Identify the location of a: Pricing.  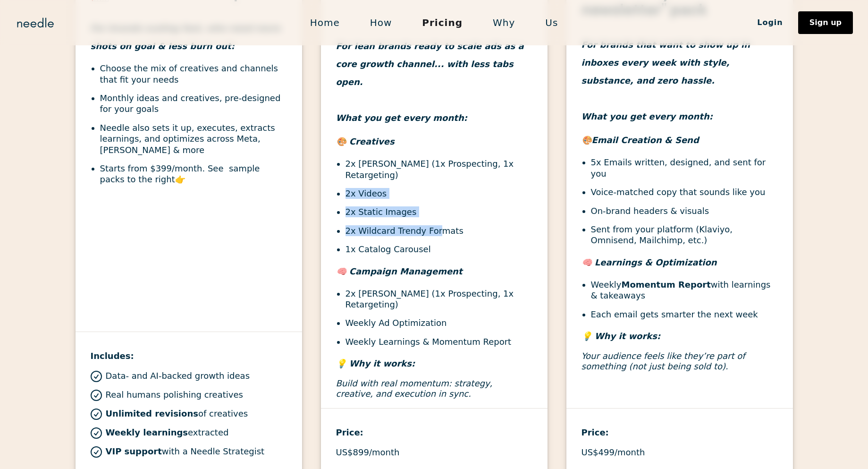
(443, 23).